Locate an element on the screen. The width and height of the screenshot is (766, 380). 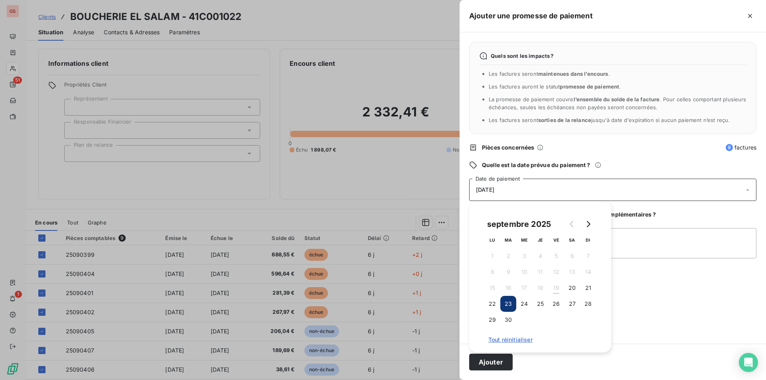
span: Quels sont les impacts ? is located at coordinates (523, 56).